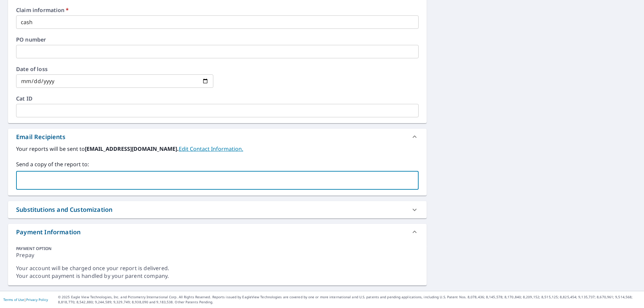 The height and width of the screenshot is (308, 644). I want to click on p: © 2025 Eagle View Technologies, Inc. and Pictometry International Corp. All Rights Reserved. Repo..., so click(349, 299).